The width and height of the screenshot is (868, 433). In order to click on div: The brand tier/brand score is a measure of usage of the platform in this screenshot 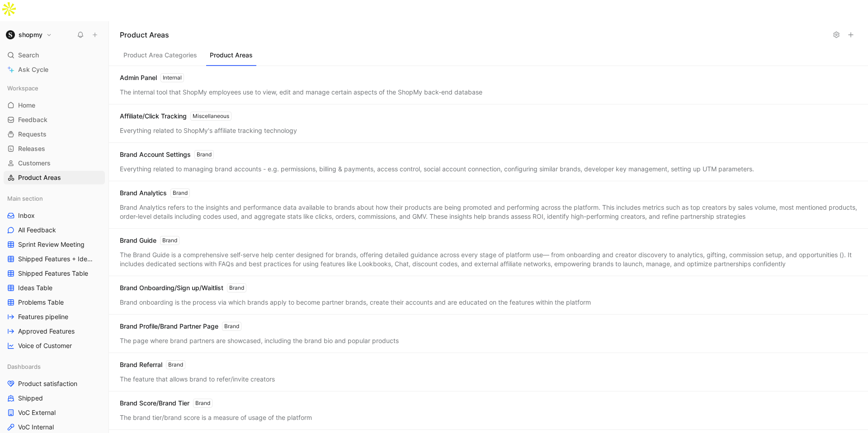, I will do `click(488, 418)`.